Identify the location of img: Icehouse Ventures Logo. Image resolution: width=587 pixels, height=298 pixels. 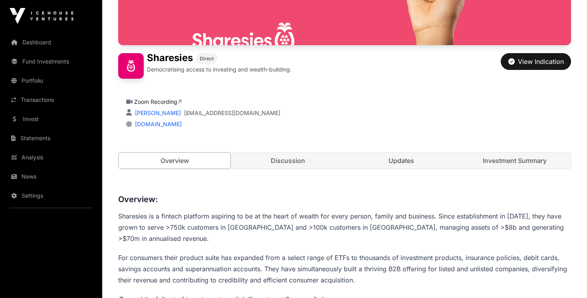
(42, 16).